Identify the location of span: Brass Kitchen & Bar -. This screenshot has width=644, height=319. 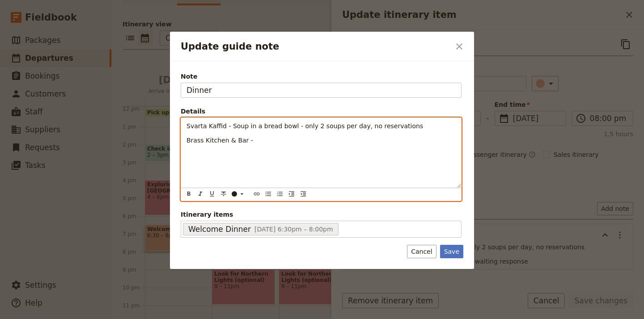
(220, 140).